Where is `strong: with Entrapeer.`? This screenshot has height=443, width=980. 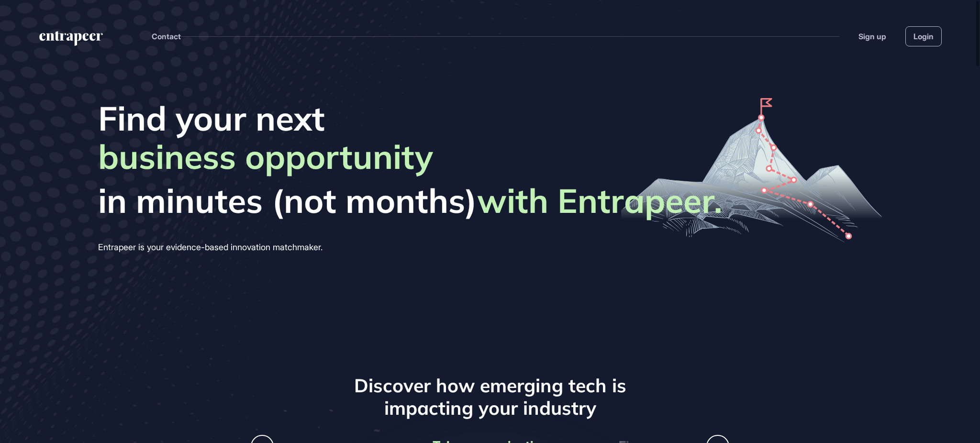
strong: with Entrapeer. is located at coordinates (600, 201).